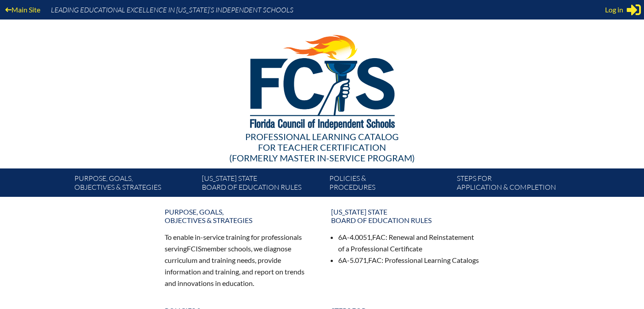 The image size is (644, 309). Describe the element at coordinates (409, 260) in the screenshot. I see `li: 6A-5.071, : Professional Learning Catalogs` at that location.